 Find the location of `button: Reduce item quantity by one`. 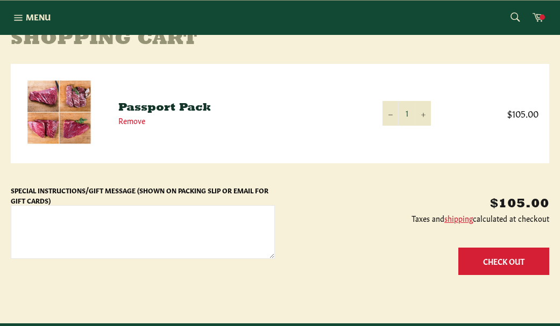

button: Reduce item quantity by one is located at coordinates (390, 113).